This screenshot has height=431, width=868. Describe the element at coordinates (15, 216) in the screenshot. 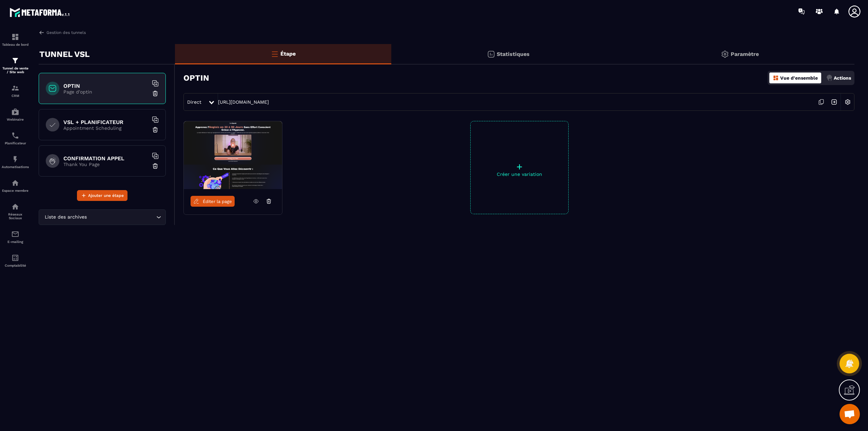

I see `p: Réseaux Sociaux` at that location.